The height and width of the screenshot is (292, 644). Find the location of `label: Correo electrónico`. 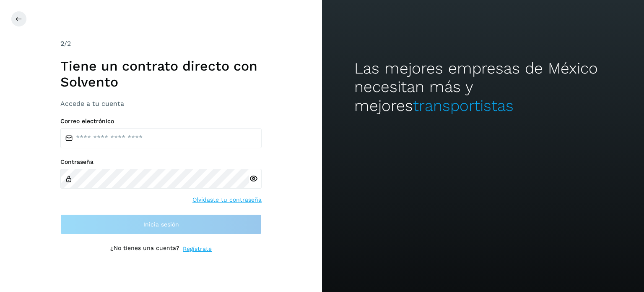

label: Correo electrónico is located at coordinates (161, 121).